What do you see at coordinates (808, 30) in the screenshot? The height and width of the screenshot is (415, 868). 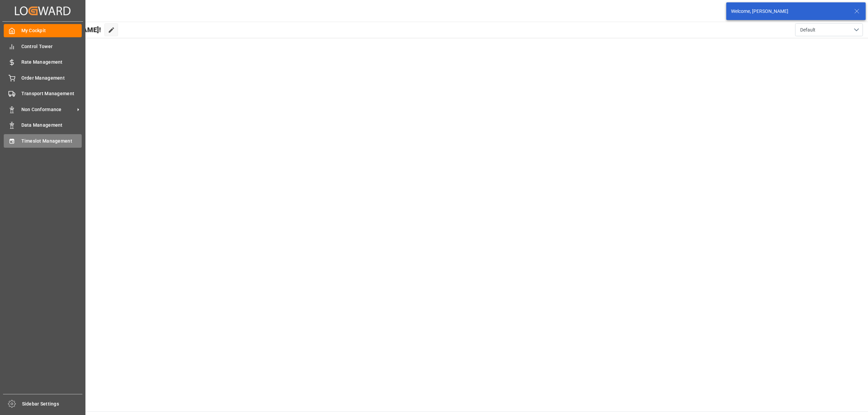 I see `span: Default` at bounding box center [808, 30].